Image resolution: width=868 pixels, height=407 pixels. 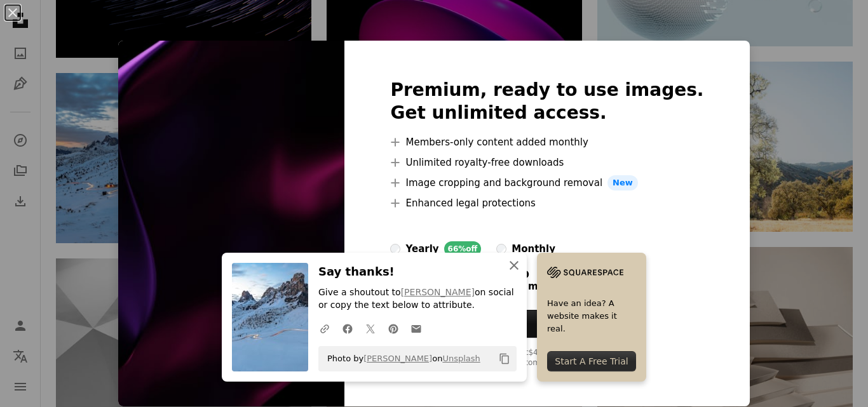 What do you see at coordinates (417, 329) in the screenshot?
I see `a: Share over email` at bounding box center [417, 329].